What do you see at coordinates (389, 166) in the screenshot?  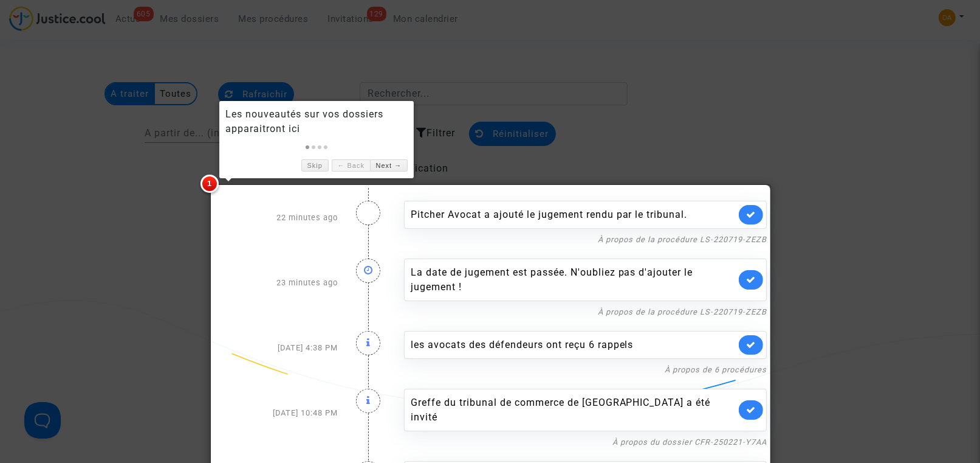 I see `a: Next →` at bounding box center [389, 166].